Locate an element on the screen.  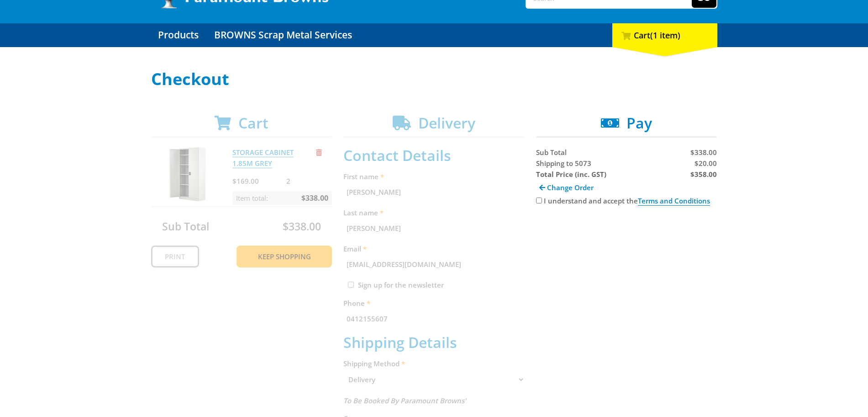
label: I understand and accept the is located at coordinates (627, 201).